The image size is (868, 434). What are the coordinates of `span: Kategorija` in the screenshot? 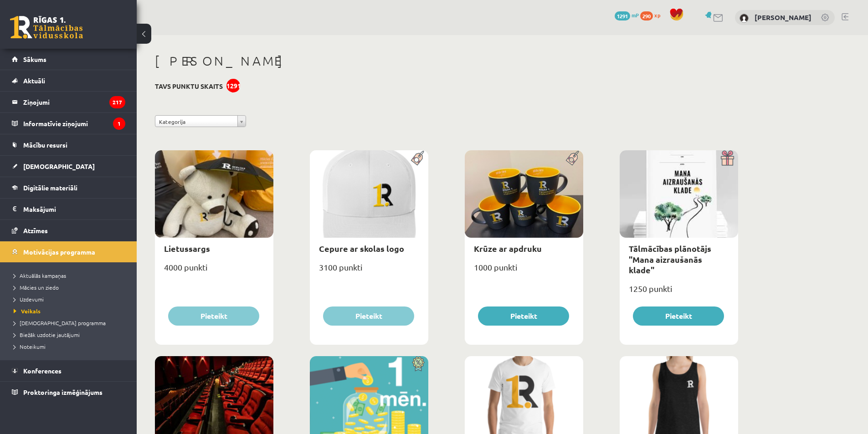 It's located at (196, 121).